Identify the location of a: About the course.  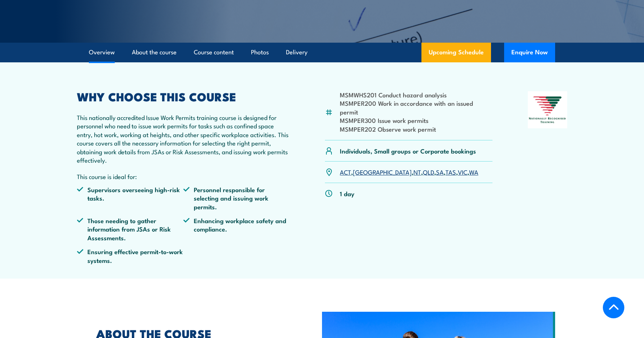
(154, 52).